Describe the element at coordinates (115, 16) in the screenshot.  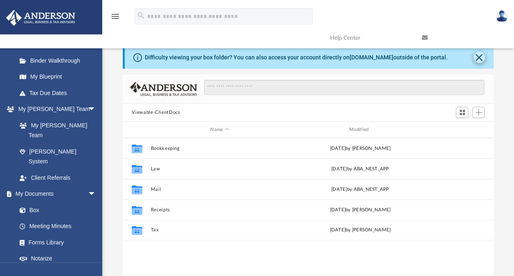
I see `i: menu` at that location.